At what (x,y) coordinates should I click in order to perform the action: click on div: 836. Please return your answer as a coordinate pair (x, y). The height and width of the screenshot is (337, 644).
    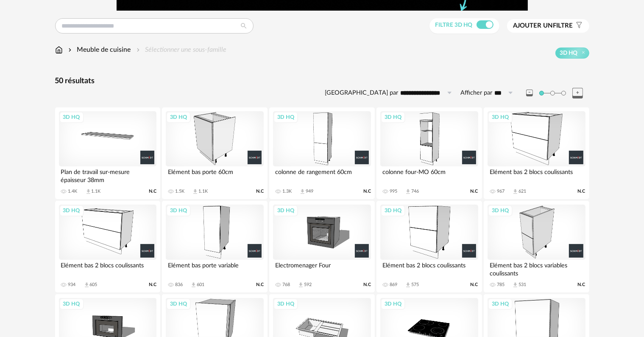
    Looking at the image, I should click on (179, 284).